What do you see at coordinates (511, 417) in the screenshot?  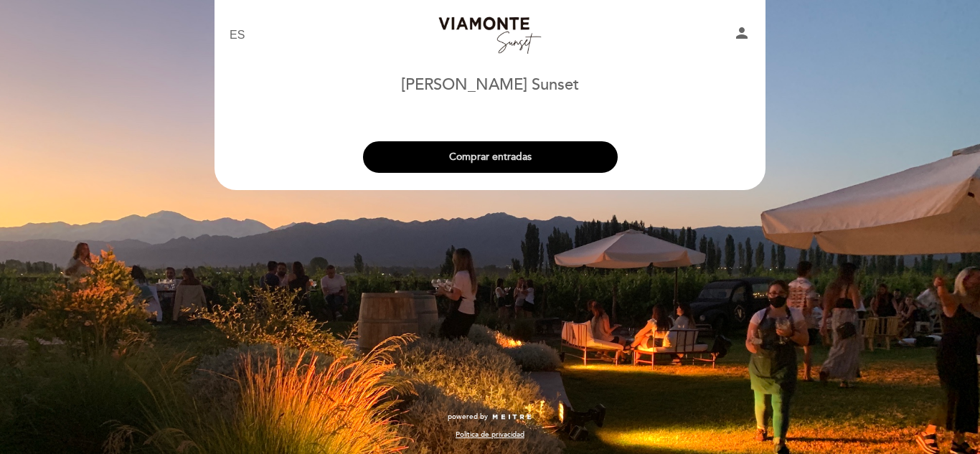 I see `img: MEITRE` at bounding box center [511, 417].